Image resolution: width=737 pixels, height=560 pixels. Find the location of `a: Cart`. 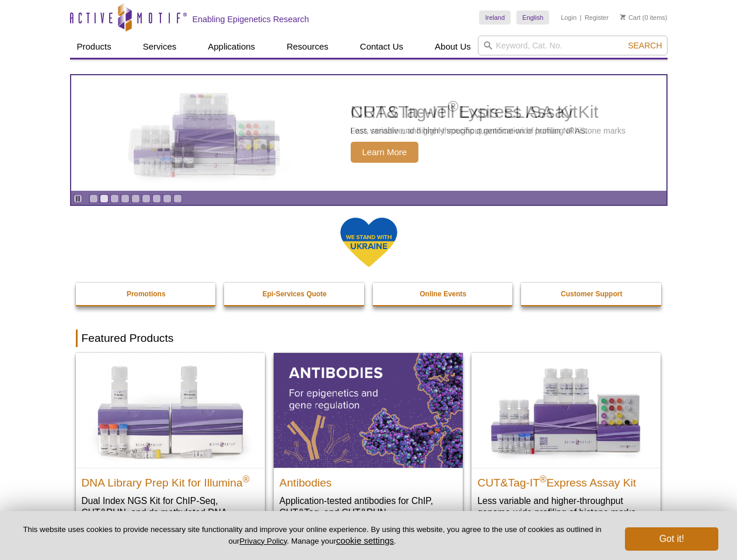

a: Cart is located at coordinates (630, 17).